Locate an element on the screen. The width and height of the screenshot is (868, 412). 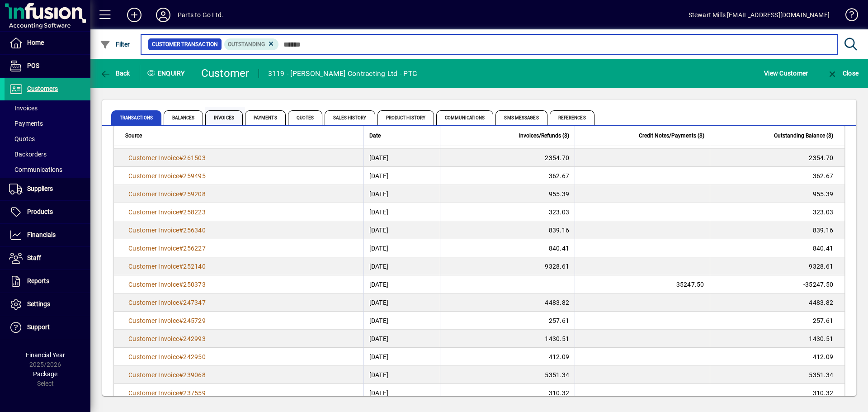
span: Financial Year is located at coordinates (45, 355).